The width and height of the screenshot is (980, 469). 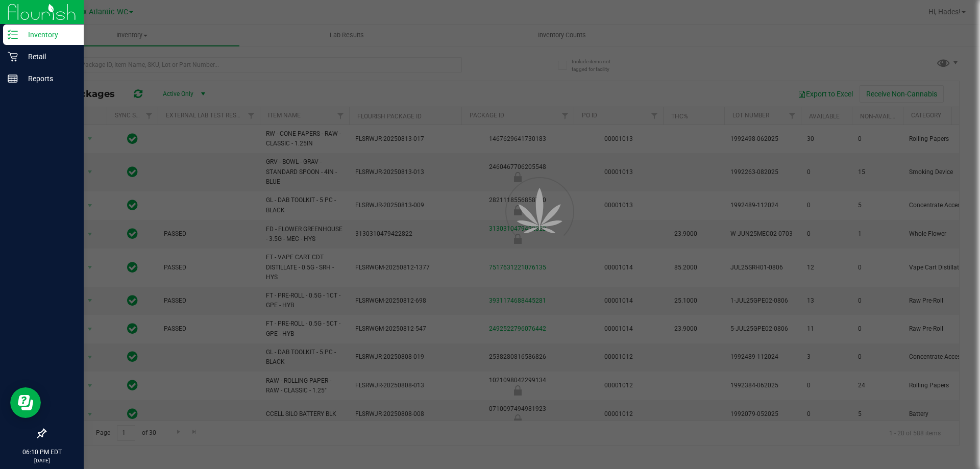 What do you see at coordinates (13, 35) in the screenshot?
I see `inline-svg: Inventory` at bounding box center [13, 35].